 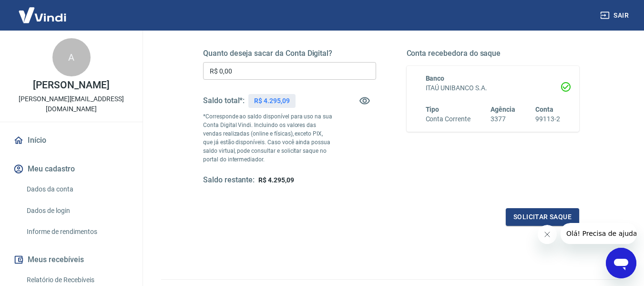 What do you see at coordinates (432, 109) in the screenshot?
I see `span: Tipo` at bounding box center [432, 109].